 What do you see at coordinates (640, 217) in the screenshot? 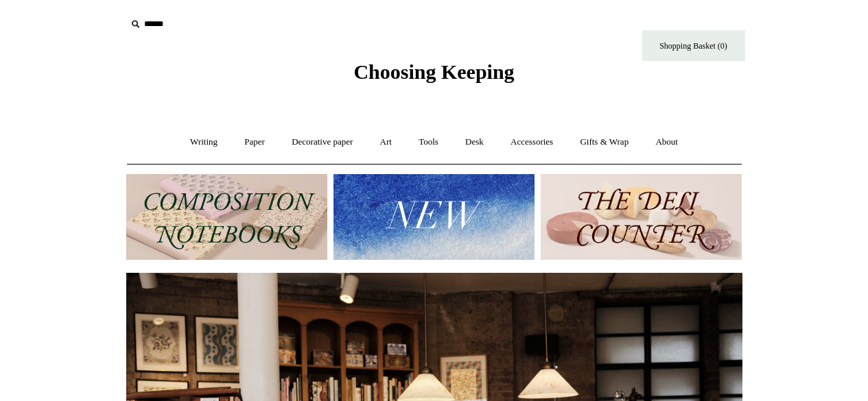
I see `a: The Deli Counter` at bounding box center [640, 217].